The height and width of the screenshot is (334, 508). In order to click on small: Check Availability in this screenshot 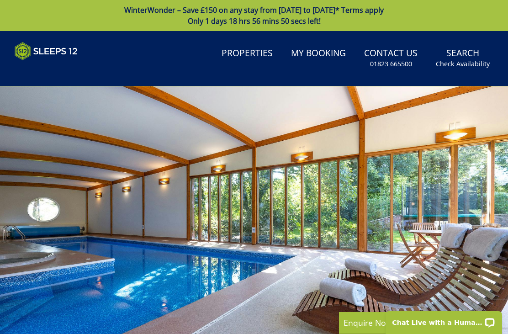, I will do `click(463, 64)`.